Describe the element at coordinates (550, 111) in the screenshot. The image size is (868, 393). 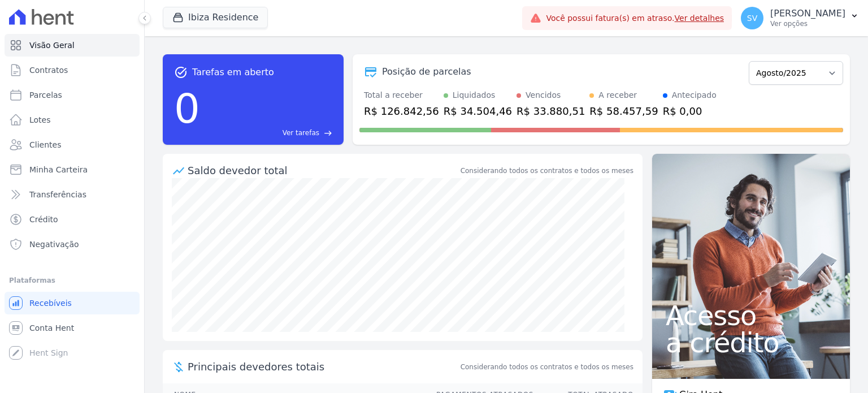
I see `div: R$ 33.880,51` at that location.